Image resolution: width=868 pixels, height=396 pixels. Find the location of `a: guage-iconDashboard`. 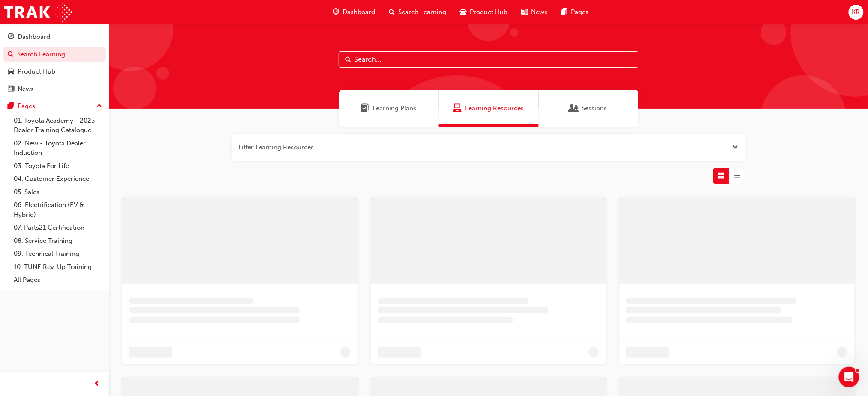

a: guage-iconDashboard is located at coordinates (354, 12).